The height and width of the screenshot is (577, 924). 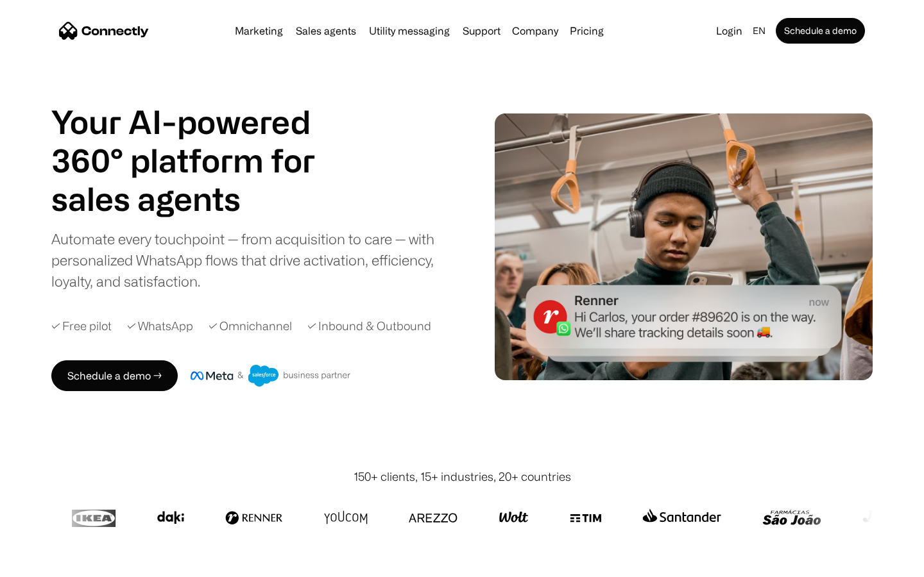 What do you see at coordinates (369, 326) in the screenshot?
I see `div: ✓ Inbound & Outbound` at bounding box center [369, 326].